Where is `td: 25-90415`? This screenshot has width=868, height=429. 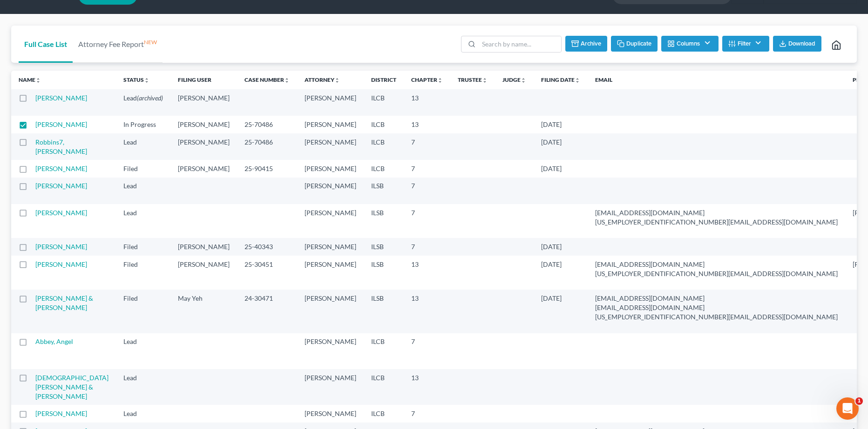
td: 25-90415 is located at coordinates (267, 168).